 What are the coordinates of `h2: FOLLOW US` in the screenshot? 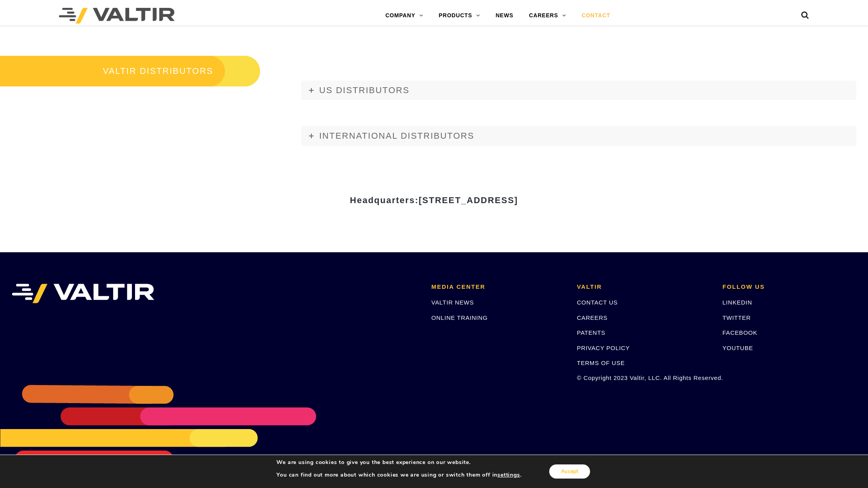 It's located at (790, 287).